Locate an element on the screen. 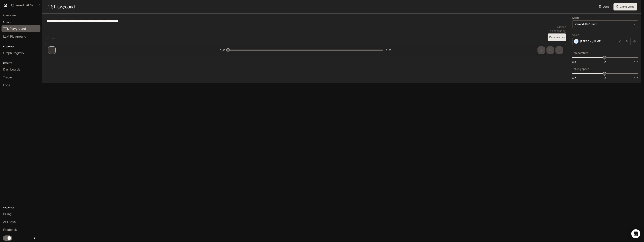 The image size is (644, 242). span: 1.0 is located at coordinates (604, 78).